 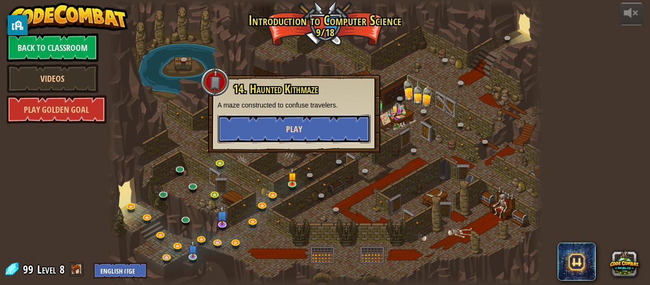 What do you see at coordinates (18, 25) in the screenshot?
I see `button: privacy banner` at bounding box center [18, 25].